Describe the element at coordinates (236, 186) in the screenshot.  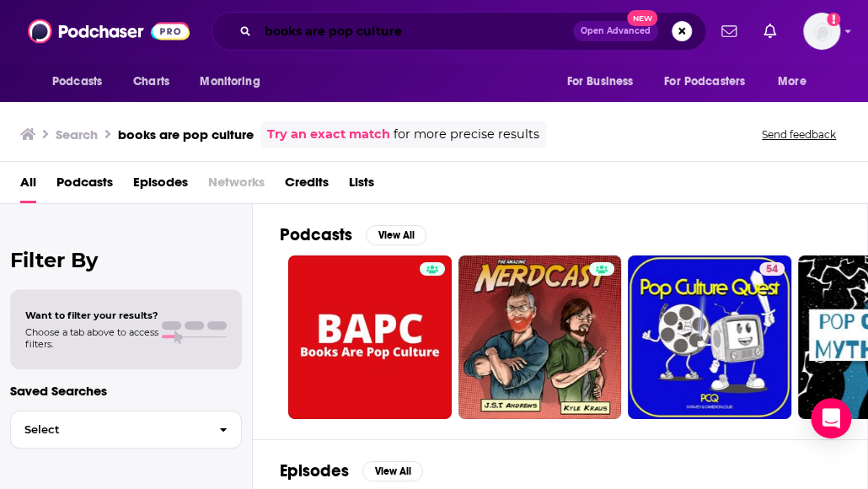
I see `span: Networks` at that location.